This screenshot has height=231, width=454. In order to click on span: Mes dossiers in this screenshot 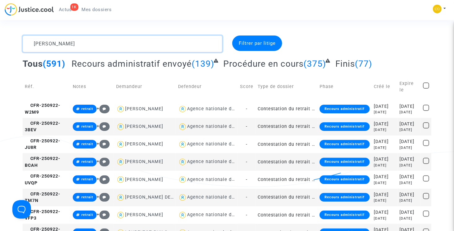, I will do `click(97, 10)`.